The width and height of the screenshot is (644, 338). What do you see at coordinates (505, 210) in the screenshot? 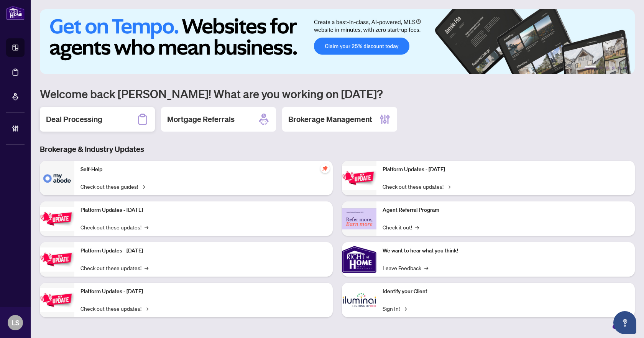
I see `p: Agent Referral Program` at bounding box center [505, 210].